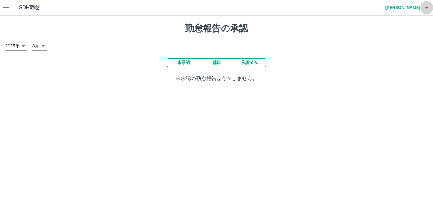 This screenshot has height=208, width=433. Describe the element at coordinates (250, 63) in the screenshot. I see `button: 承認済み` at that location.